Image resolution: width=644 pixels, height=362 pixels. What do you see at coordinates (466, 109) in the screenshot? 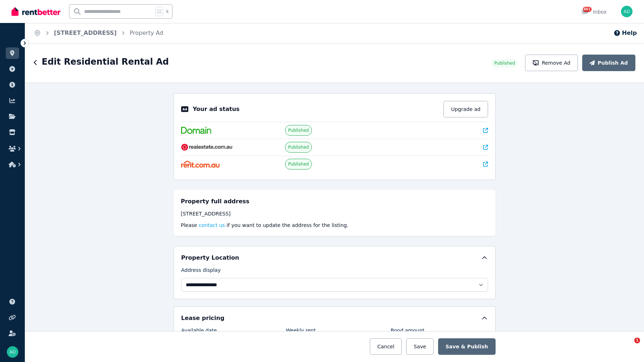
I see `button: Upgrade ad` at bounding box center [466, 109].